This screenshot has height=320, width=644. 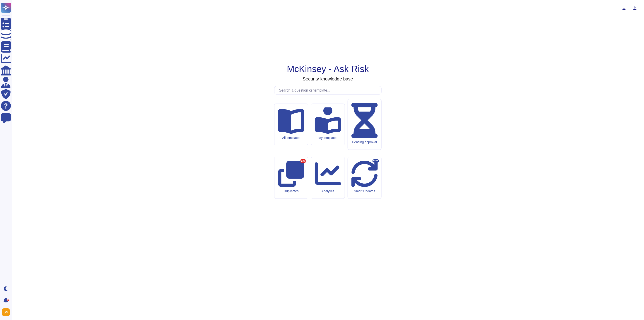 What do you see at coordinates (8, 300) in the screenshot?
I see `div: 9+` at bounding box center [8, 300].